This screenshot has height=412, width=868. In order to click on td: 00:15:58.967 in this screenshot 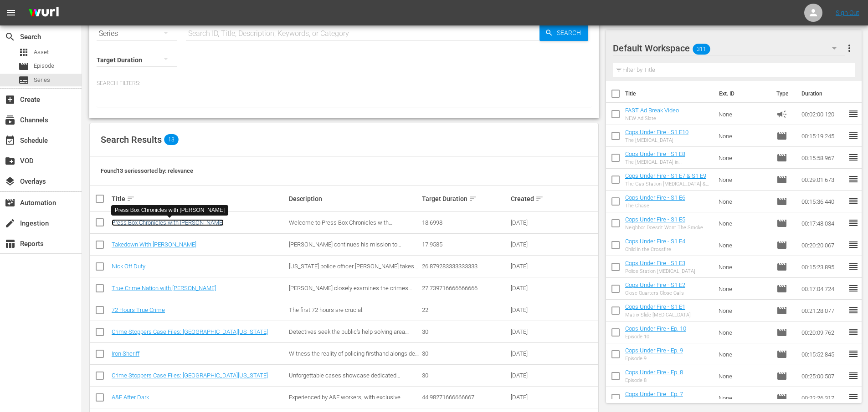, I will do `click(822, 158)`.